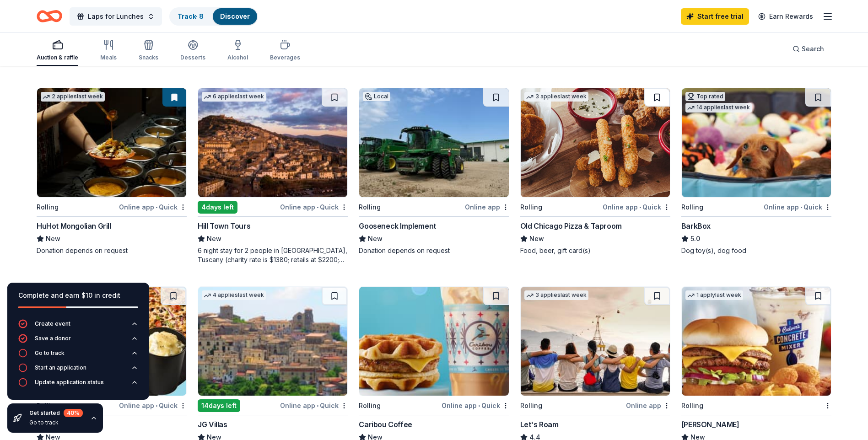  Describe the element at coordinates (285, 57) in the screenshot. I see `div: Beverages` at that location.